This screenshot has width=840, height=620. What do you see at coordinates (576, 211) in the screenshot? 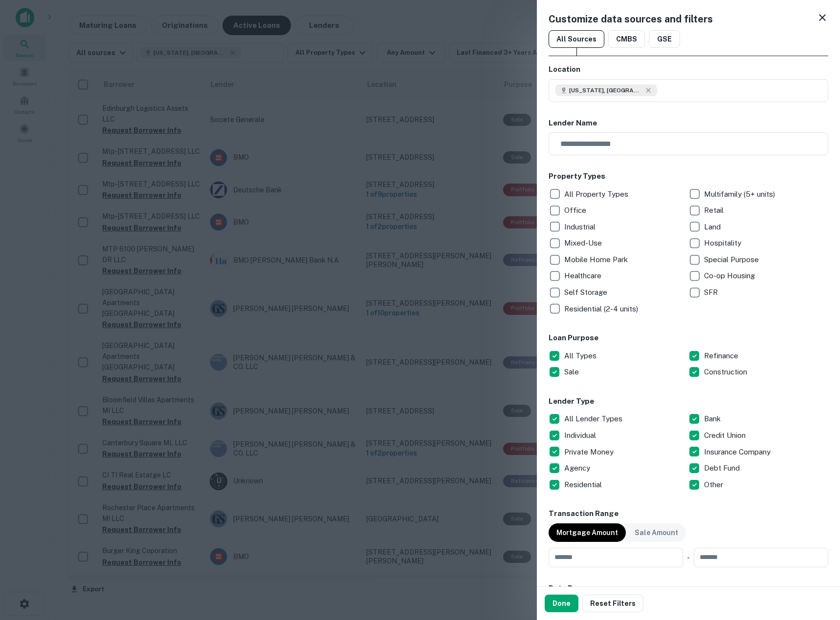
I see `p: Office` at bounding box center [576, 211].